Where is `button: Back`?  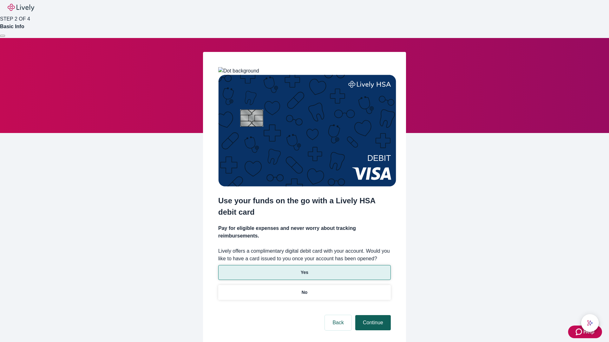 button: Back is located at coordinates (338, 323).